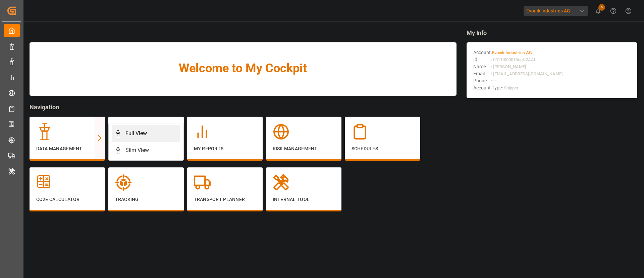  Describe the element at coordinates (146, 133) in the screenshot. I see `a: Full View` at that location.